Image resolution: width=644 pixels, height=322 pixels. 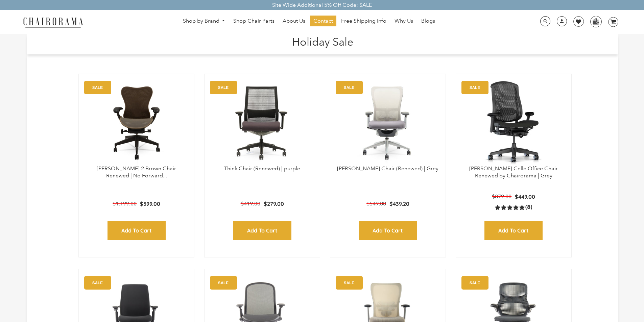 I want to click on img: Think Chair (Renewed) | purple - chairorama, so click(x=262, y=123).